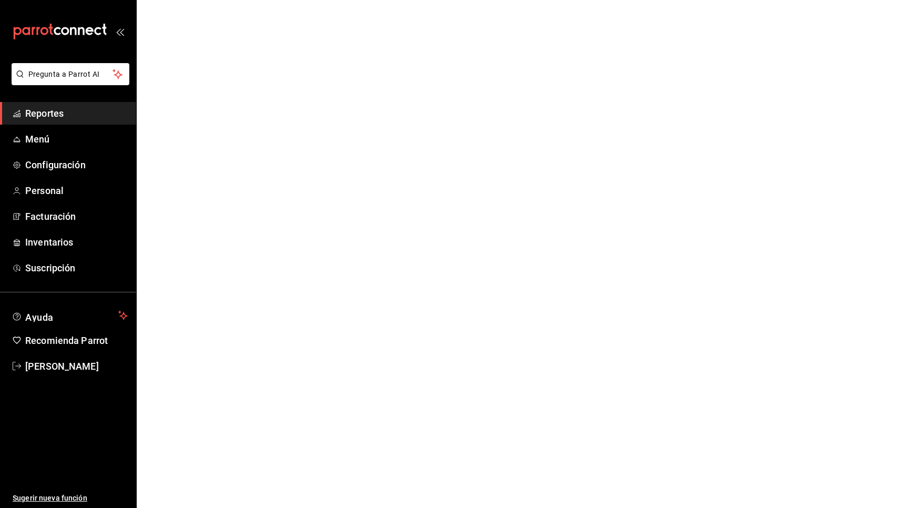  Describe the element at coordinates (76, 165) in the screenshot. I see `span: Configuración` at that location.